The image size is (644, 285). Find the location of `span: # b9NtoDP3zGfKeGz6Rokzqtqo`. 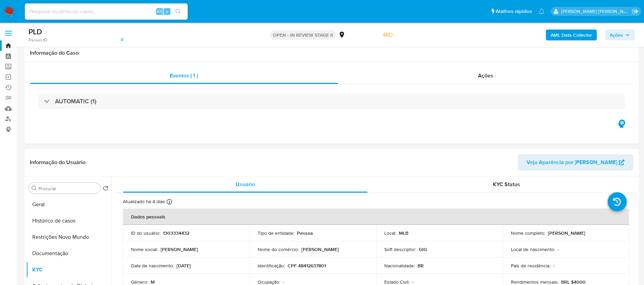

span: # b9NtoDP3zGfKeGz6Rokzqtqo is located at coordinates (74, 32).